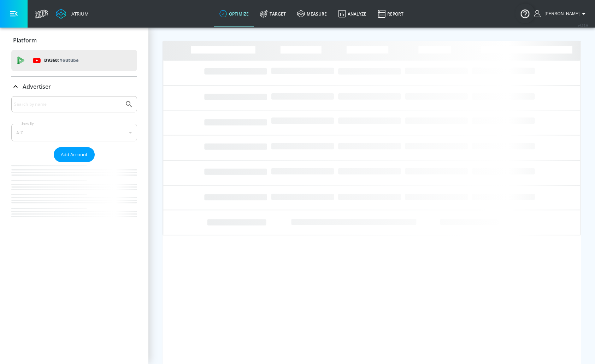 Image resolution: width=595 pixels, height=364 pixels. I want to click on input: Search by name, so click(67, 104).